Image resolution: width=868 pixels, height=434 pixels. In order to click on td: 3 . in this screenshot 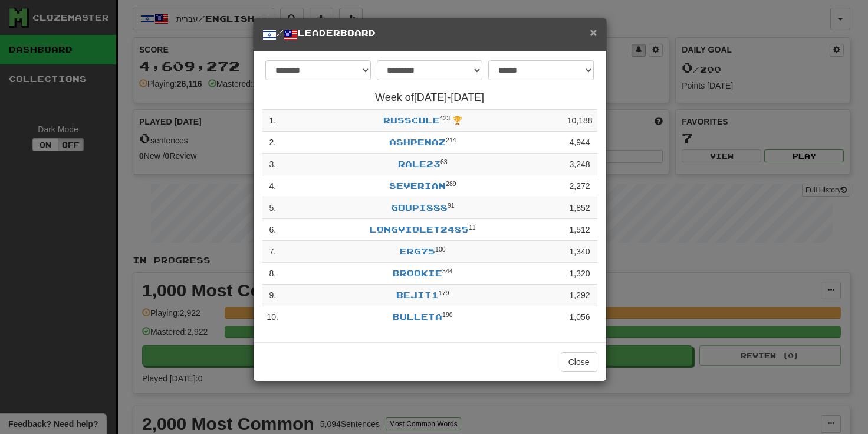, I will do `click(273, 164)`.